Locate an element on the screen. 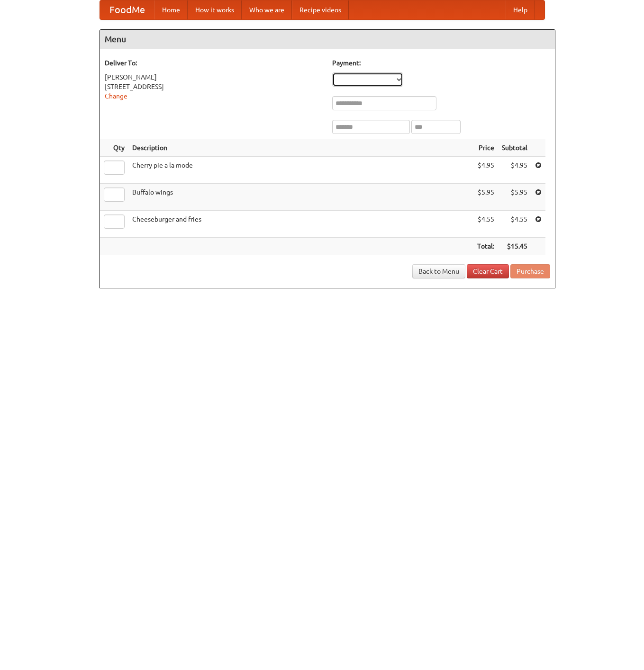 This screenshot has height=670, width=644. th: $15.45 is located at coordinates (514, 246).